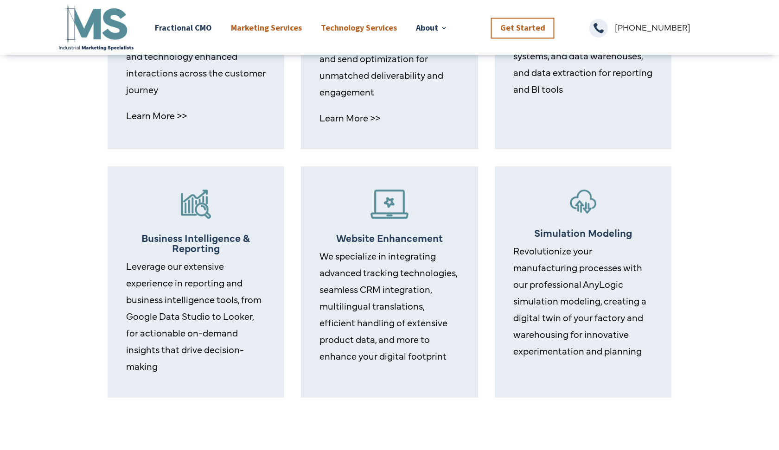 The height and width of the screenshot is (450, 779). What do you see at coordinates (389, 306) in the screenshot?
I see `p: We specialize in integrating advanced tracking technologies, seamless CRM integration, multilingu...` at bounding box center [389, 306].